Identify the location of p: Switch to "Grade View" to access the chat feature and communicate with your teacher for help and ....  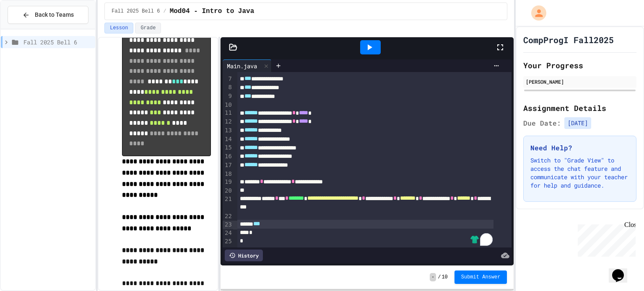
(579, 173).